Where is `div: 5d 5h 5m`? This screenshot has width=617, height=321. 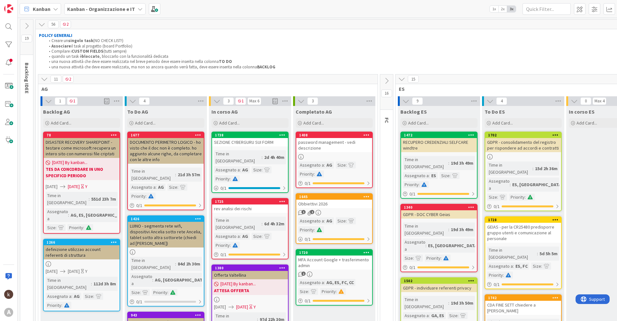
div: 5d 5h 5m is located at coordinates (548, 254).